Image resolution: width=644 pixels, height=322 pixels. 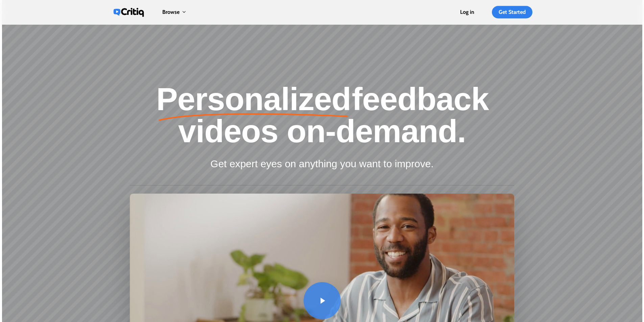 I want to click on em: Personalized, so click(x=253, y=99).